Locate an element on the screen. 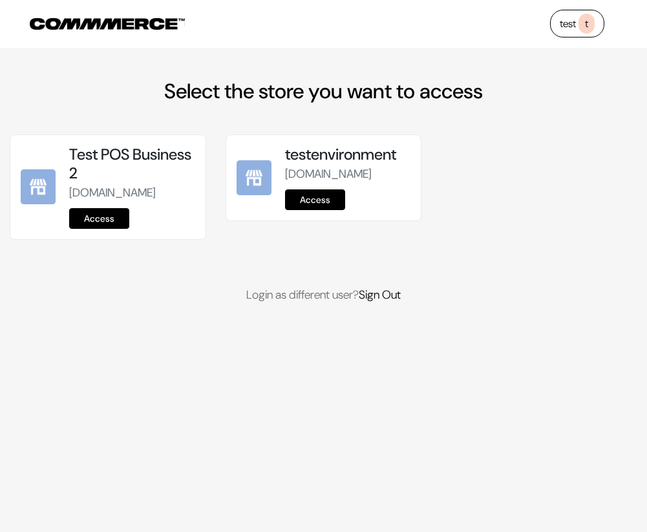  h2: Select the store you want to access is located at coordinates (323, 91).